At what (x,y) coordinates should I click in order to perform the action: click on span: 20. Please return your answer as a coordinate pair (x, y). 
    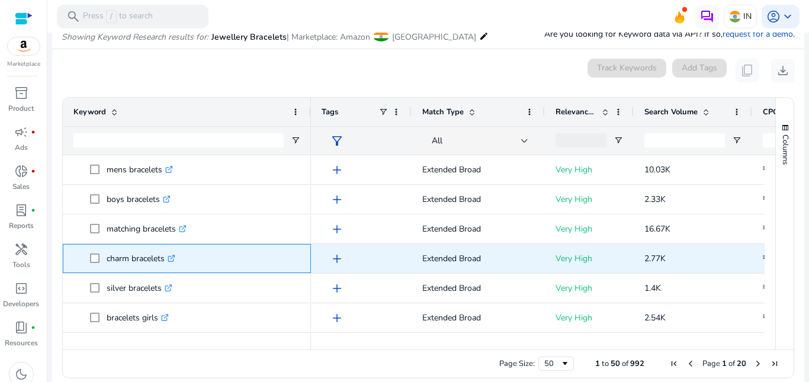
    Looking at the image, I should click on (742, 364).